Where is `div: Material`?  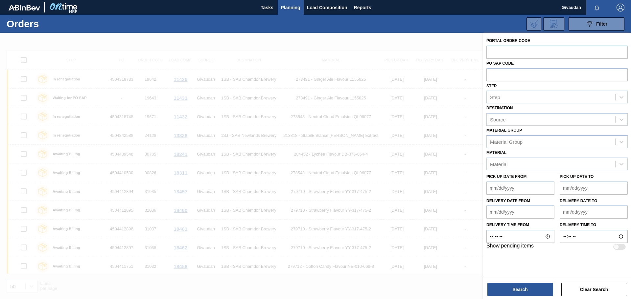
div: Material is located at coordinates (498, 164).